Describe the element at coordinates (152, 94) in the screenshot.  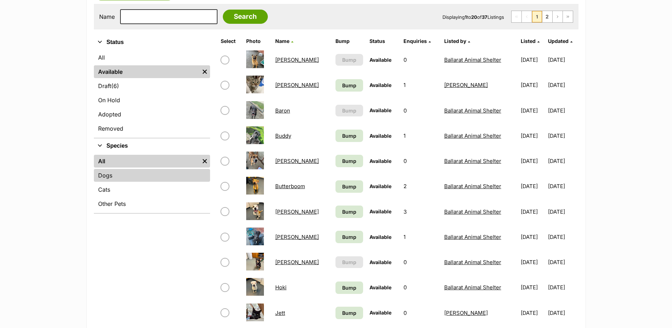
I see `div: Status` at that location.